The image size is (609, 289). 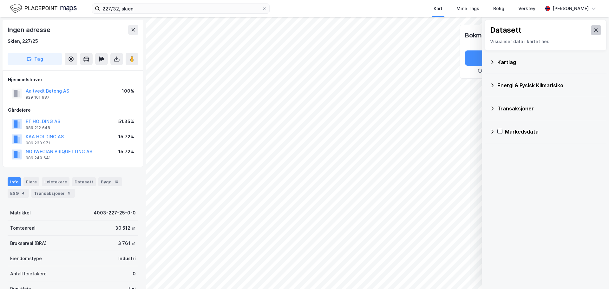 I want to click on div: Fra din nåværende kartvisning, so click(x=510, y=71).